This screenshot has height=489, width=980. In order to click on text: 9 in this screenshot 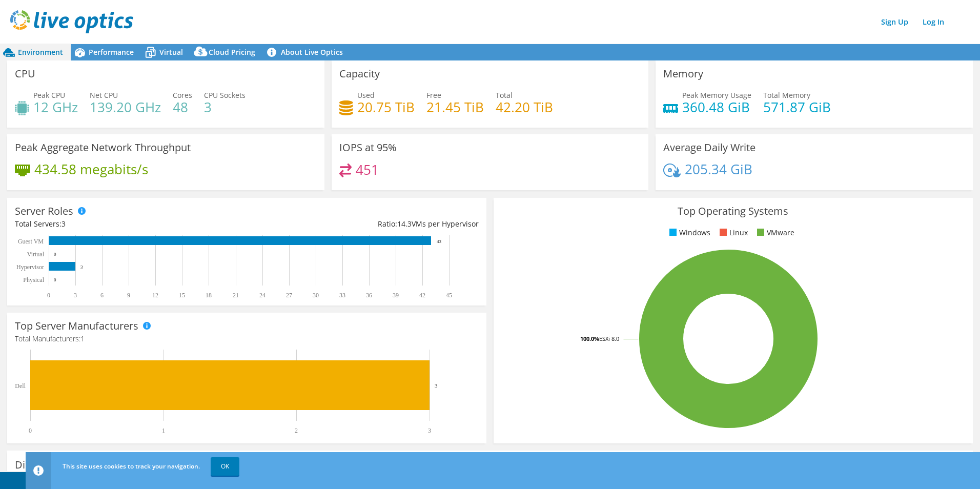, I will do `click(128, 295)`.